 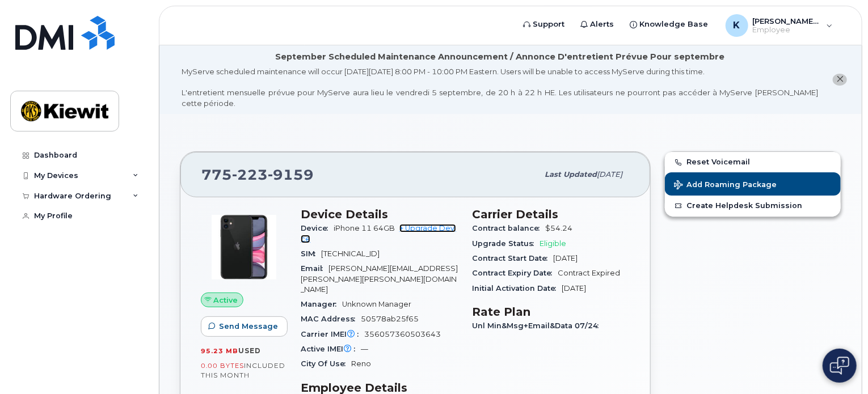 I want to click on h3: Device Details, so click(x=379, y=214).